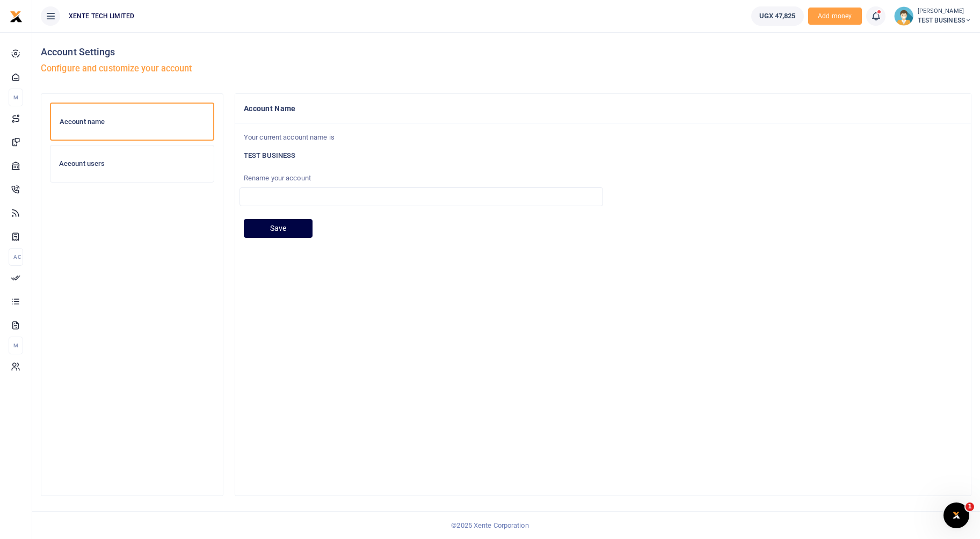  What do you see at coordinates (16, 15) in the screenshot?
I see `a: logo-small logo-large logo-large` at bounding box center [16, 15].